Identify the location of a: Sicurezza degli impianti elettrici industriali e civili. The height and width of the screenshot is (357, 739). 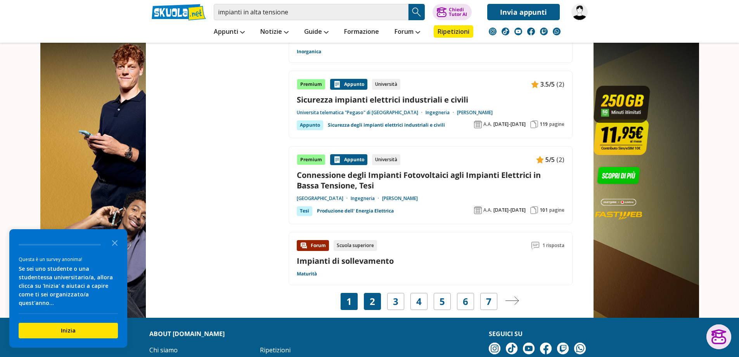
(386, 125).